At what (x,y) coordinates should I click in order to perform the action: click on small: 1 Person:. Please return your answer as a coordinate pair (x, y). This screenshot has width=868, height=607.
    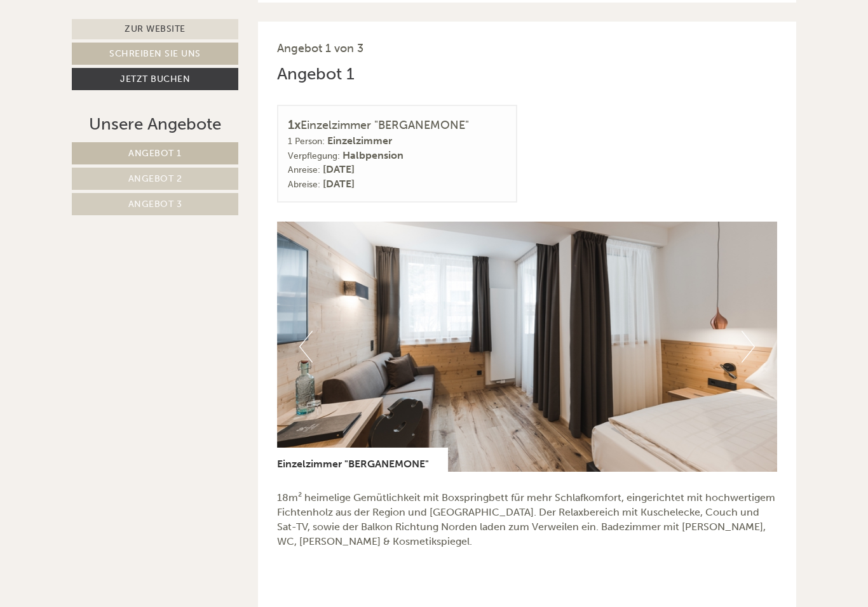
    Looking at the image, I should click on (307, 141).